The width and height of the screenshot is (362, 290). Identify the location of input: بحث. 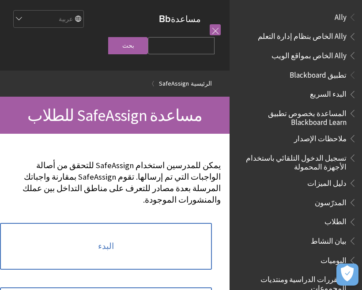
(128, 45).